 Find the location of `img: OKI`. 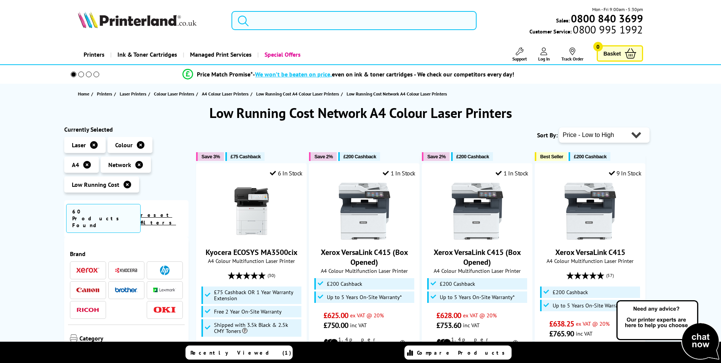

img: OKI is located at coordinates (165, 310).